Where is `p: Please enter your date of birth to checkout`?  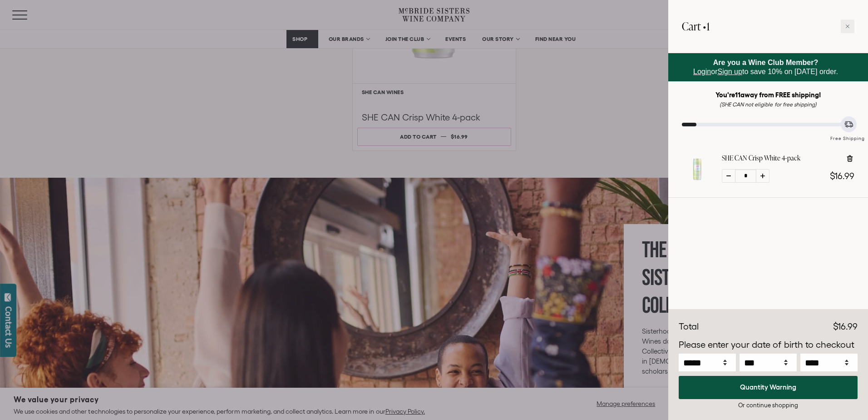 p: Please enter your date of birth to checkout is located at coordinates (768, 345).